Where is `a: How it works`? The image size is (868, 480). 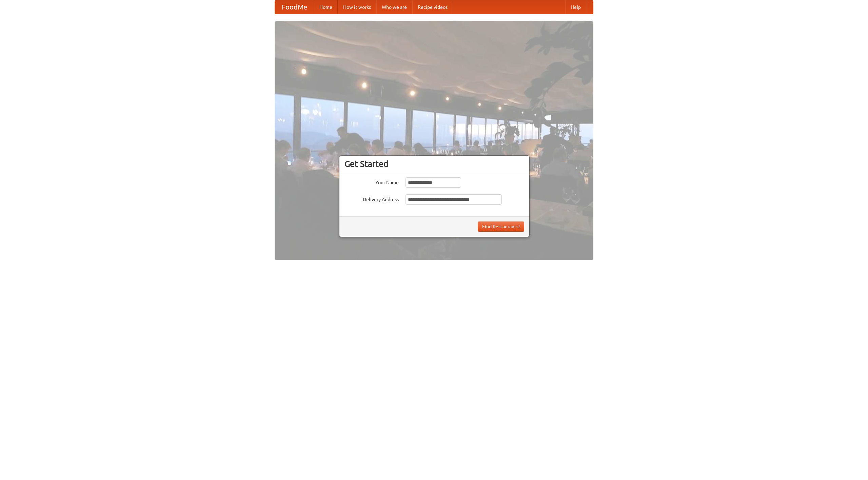 a: How it works is located at coordinates (357, 7).